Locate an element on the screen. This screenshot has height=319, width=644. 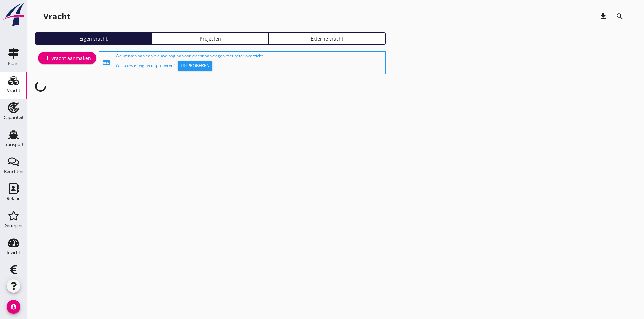
div: Transport is located at coordinates (13, 144).